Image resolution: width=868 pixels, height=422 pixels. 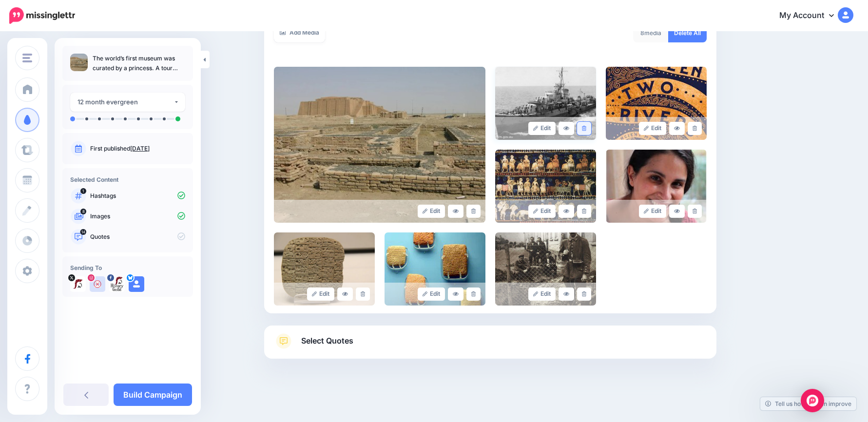 I want to click on p: First published, so click(x=137, y=148).